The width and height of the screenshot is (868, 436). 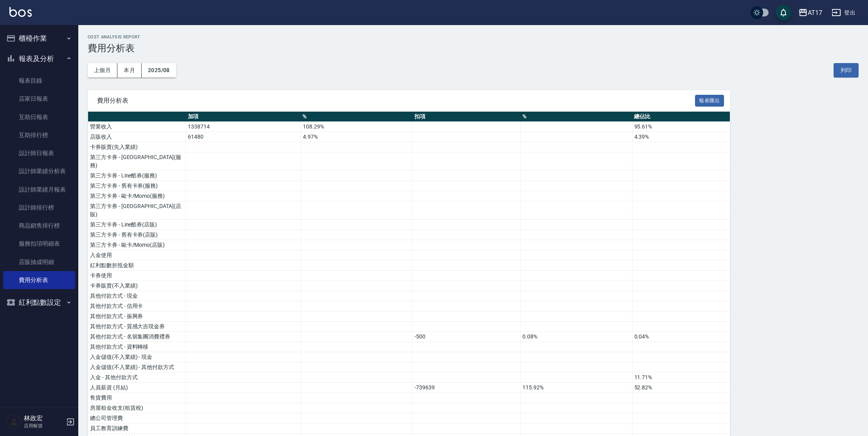 What do you see at coordinates (137, 336) in the screenshot?
I see `td: 其他付款方式 - 名留集團消費禮券` at bounding box center [137, 336].